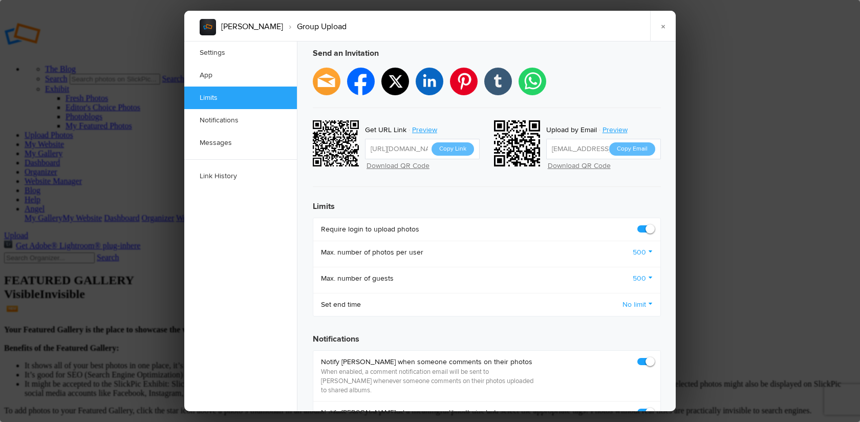  Describe the element at coordinates (487, 202) in the screenshot. I see `h3: Limits` at that location.